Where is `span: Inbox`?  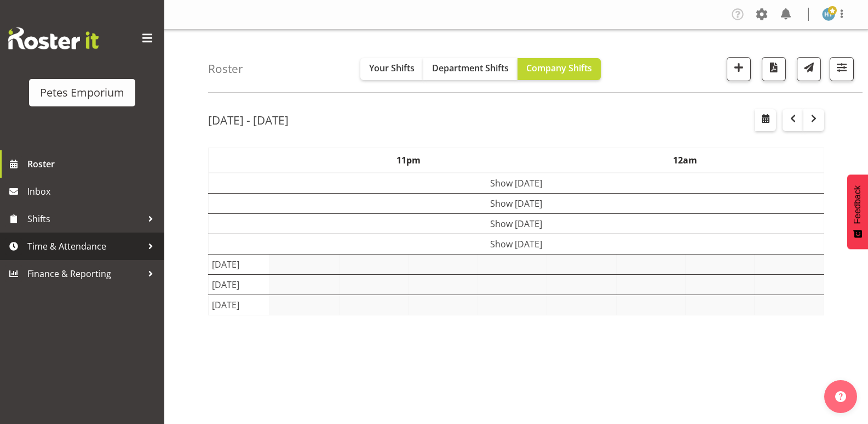 span: Inbox is located at coordinates (93, 191).